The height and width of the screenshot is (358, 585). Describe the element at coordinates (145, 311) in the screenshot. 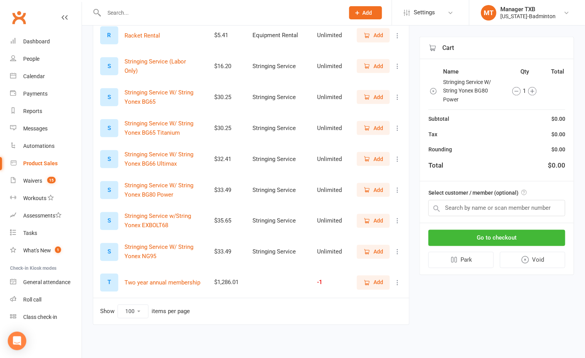

I see `div: Show` at that location.